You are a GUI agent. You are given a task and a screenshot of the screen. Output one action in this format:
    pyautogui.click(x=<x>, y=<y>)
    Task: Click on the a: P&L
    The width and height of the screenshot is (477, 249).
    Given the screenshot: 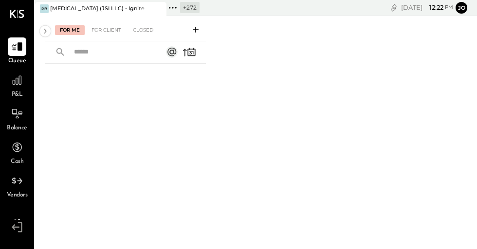 What is the action you would take?
    pyautogui.click(x=17, y=85)
    